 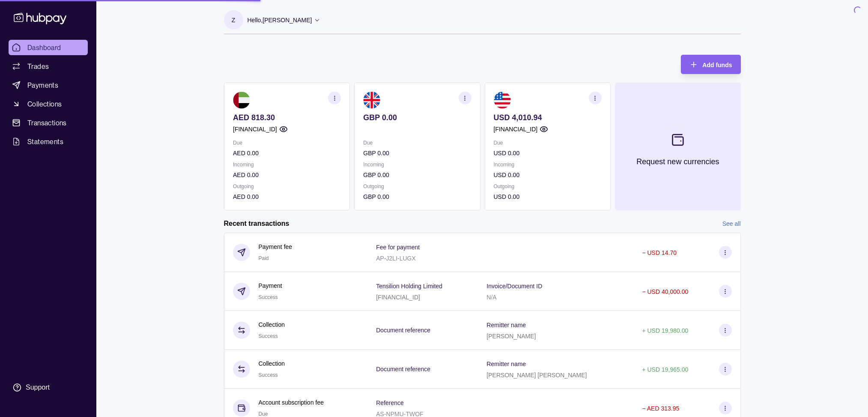 What do you see at coordinates (731, 224) in the screenshot?
I see `a: See all` at bounding box center [731, 224].